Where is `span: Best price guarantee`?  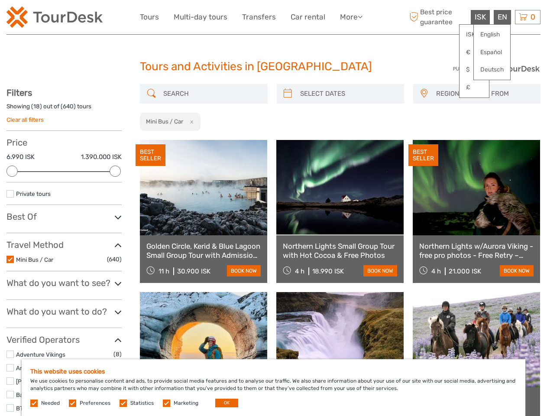 span: Best price guarantee is located at coordinates (438, 17).